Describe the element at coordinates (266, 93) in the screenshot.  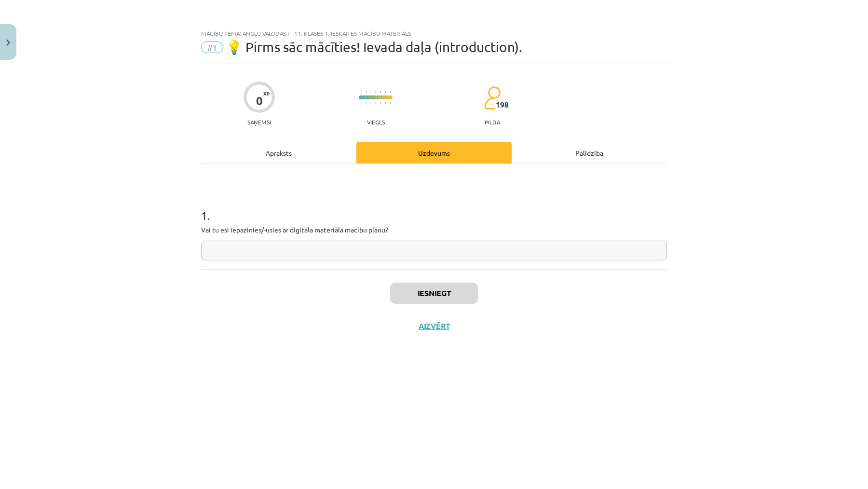
I see `span: XP` at that location.